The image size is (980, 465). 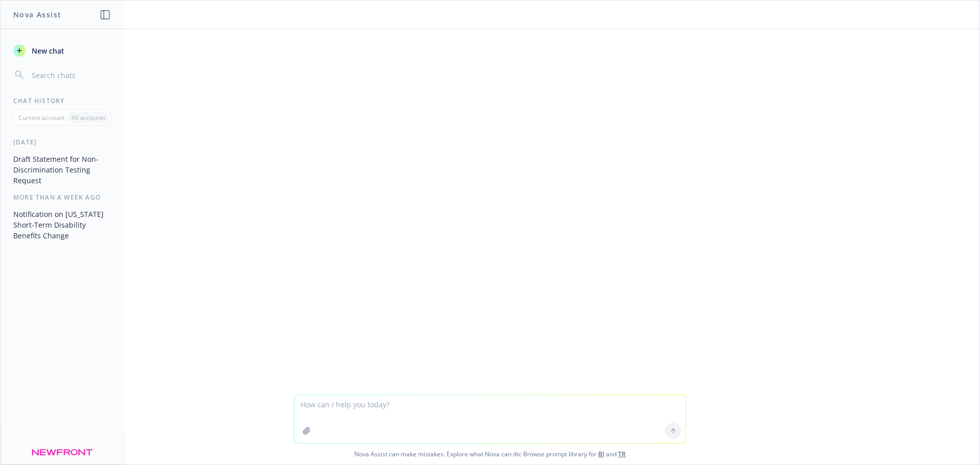 What do you see at coordinates (47, 50) in the screenshot?
I see `span: New chat` at bounding box center [47, 50].